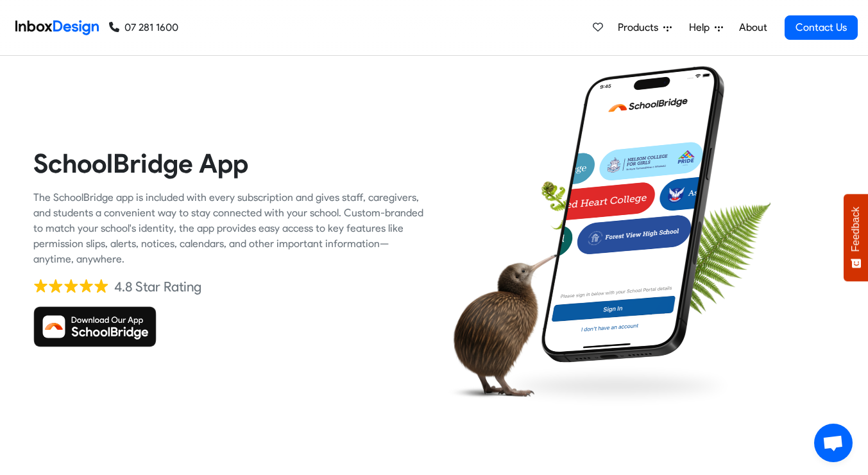 The width and height of the screenshot is (868, 475). Describe the element at coordinates (229, 163) in the screenshot. I see `heading: SchoolBridge App` at that location.